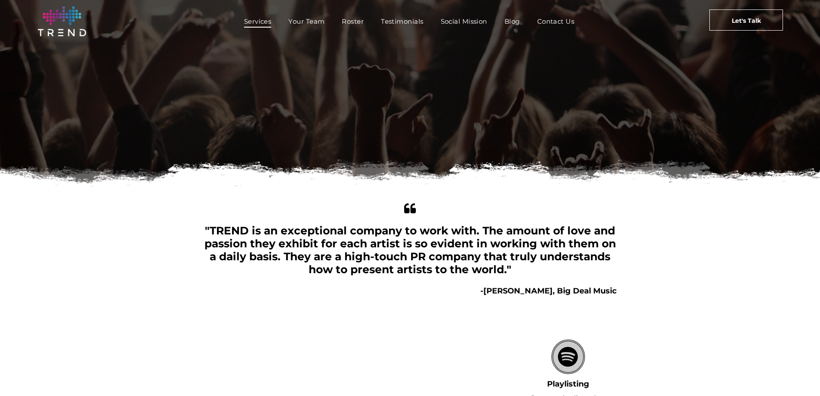 The image size is (820, 396). Describe the element at coordinates (568, 384) in the screenshot. I see `font: Playlisting` at that location.